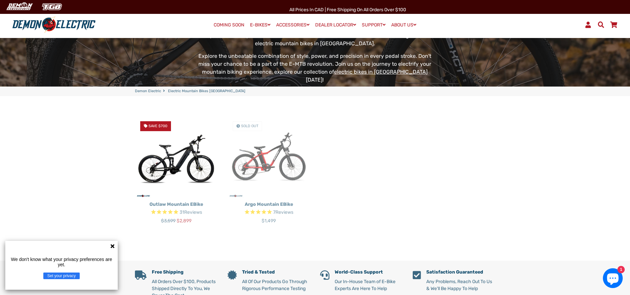 The height and width of the screenshot is (295, 630). Describe the element at coordinates (269, 204) in the screenshot. I see `p: Argo Mountain eBike` at that location.